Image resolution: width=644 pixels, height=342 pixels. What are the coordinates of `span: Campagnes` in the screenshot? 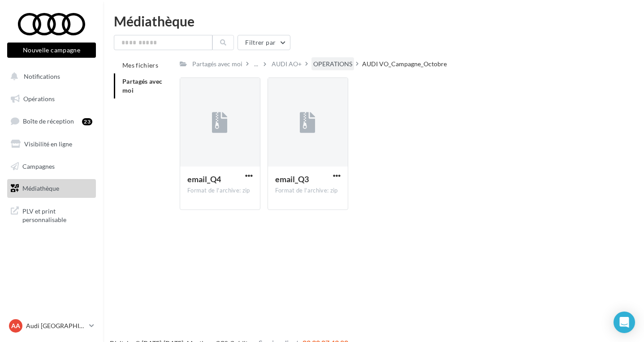 It's located at (38, 166).